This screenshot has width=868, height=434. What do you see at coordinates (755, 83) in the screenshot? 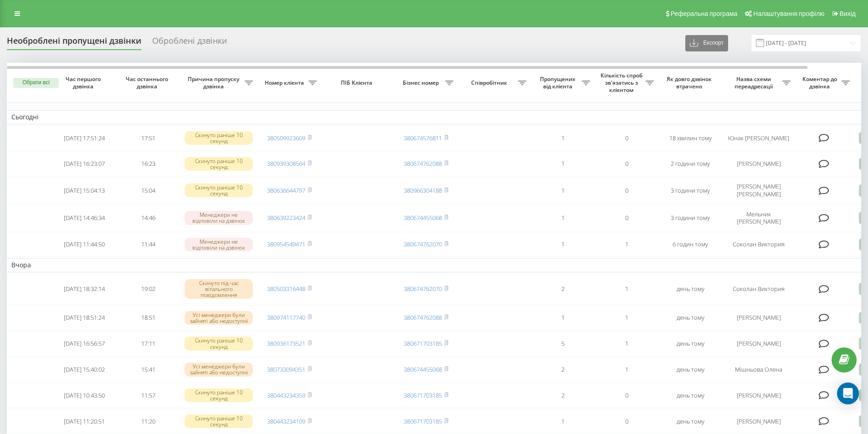
I see `span: Назва схеми переадресації` at bounding box center [755, 83].